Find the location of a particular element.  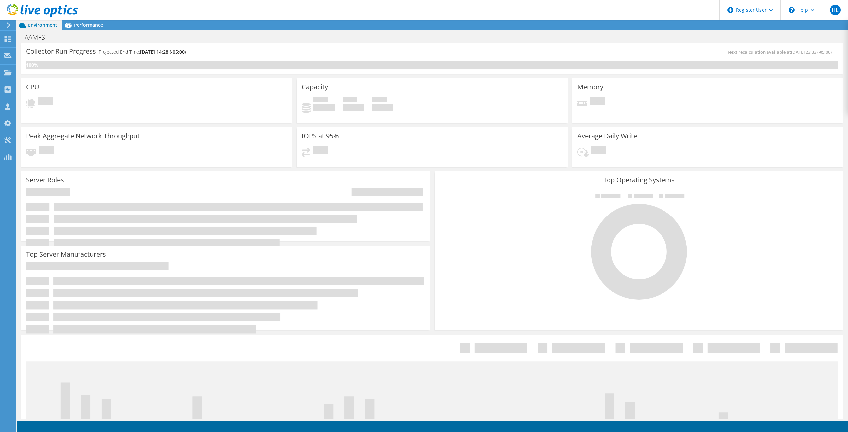

h1: AAMFS is located at coordinates (38, 37).